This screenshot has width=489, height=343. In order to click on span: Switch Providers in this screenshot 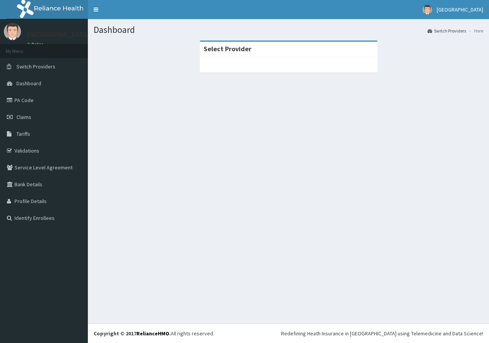, I will do `click(36, 67)`.